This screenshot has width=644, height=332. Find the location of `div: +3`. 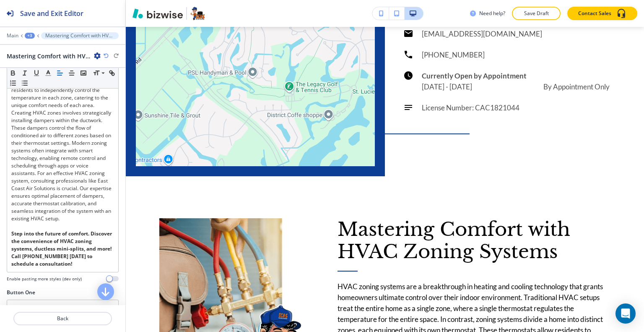

div: +3 is located at coordinates (30, 36).